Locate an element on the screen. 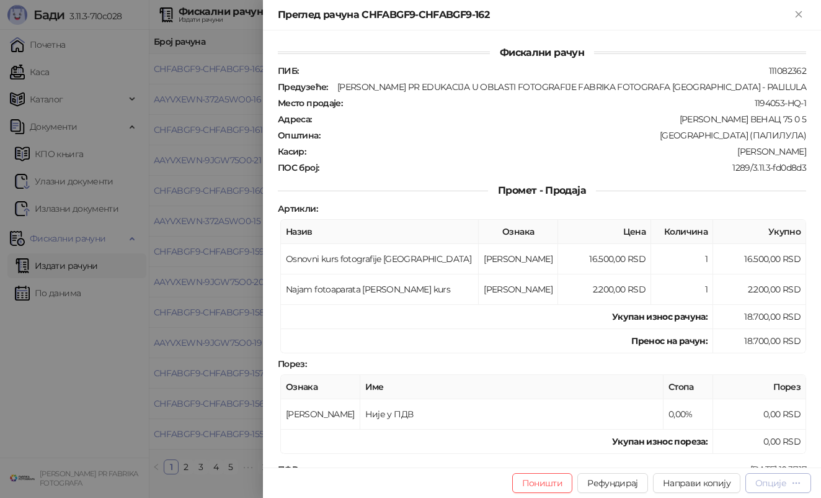 The width and height of the screenshot is (821, 498). strong: ПОС број : is located at coordinates (298, 168).